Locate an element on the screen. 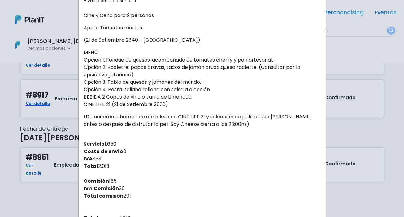 The height and width of the screenshot is (217, 404). strong: IVA Comisión is located at coordinates (101, 189).